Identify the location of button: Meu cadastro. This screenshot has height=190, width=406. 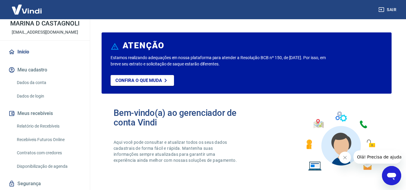
(45, 70).